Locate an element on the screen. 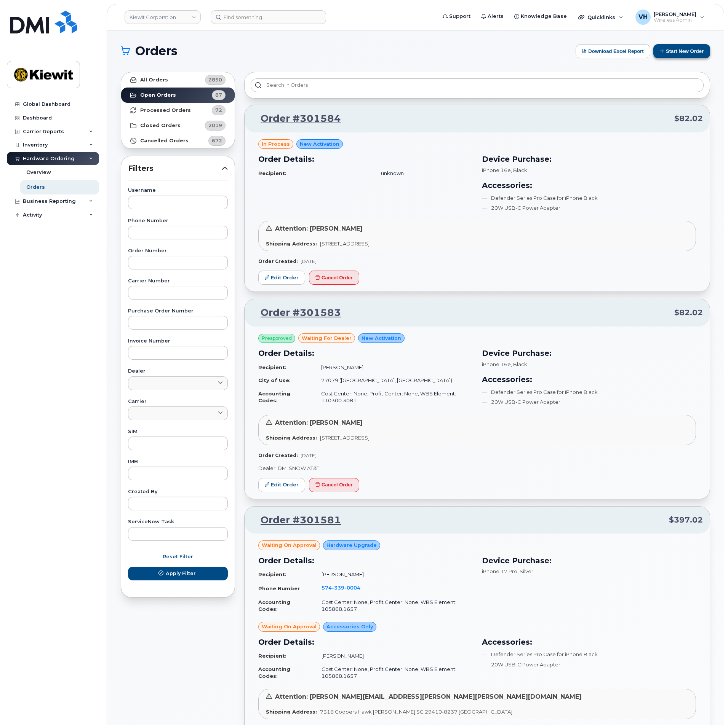 The height and width of the screenshot is (725, 728). label: Purchase Order Number is located at coordinates (178, 311).